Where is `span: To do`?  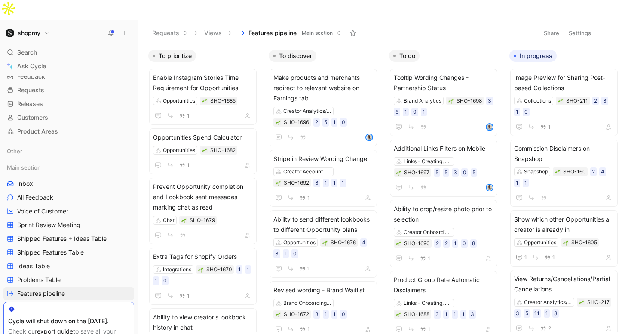 span: To do is located at coordinates (407, 56).